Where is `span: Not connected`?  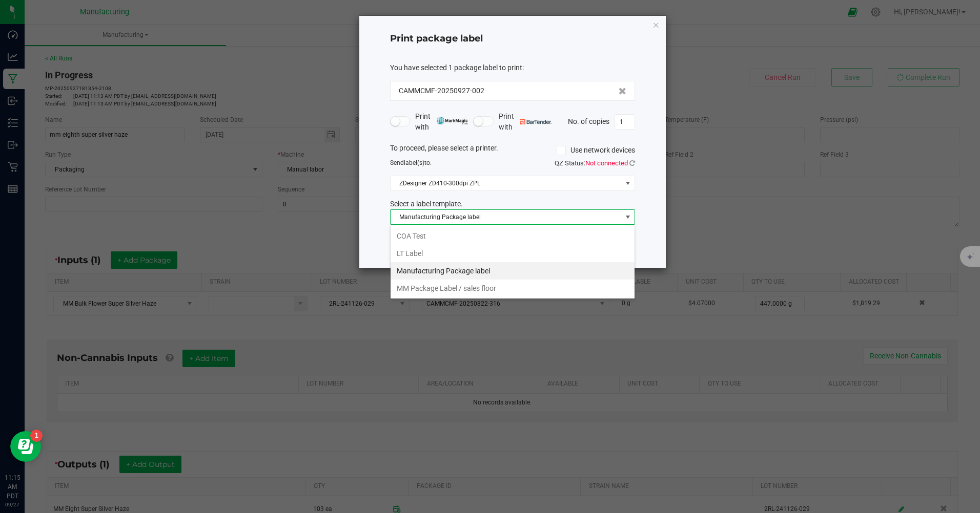
span: Not connected is located at coordinates (606, 163).